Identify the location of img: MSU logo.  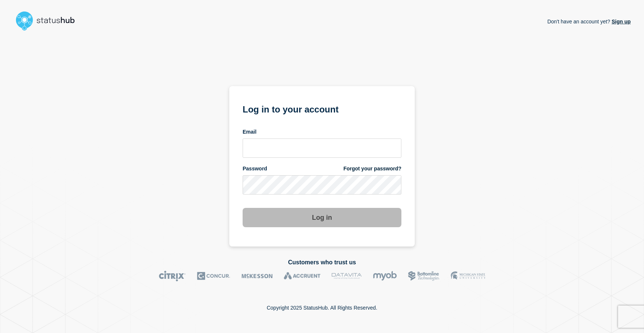
(468, 276).